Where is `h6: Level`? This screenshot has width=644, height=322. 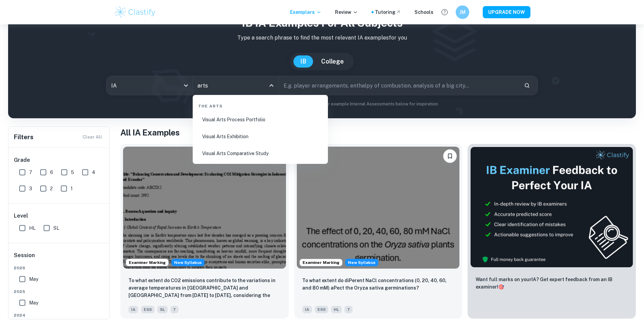 h6: Level is located at coordinates (59, 216).